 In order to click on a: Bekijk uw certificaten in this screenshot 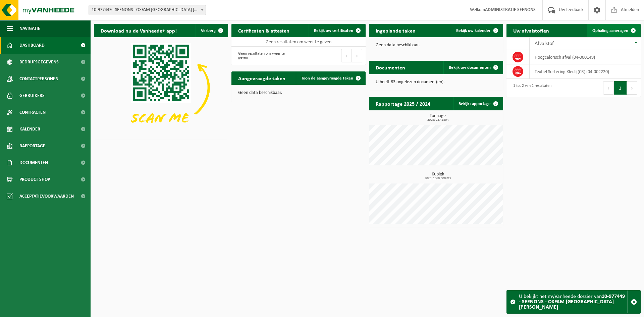, I will do `click(337, 30)`.